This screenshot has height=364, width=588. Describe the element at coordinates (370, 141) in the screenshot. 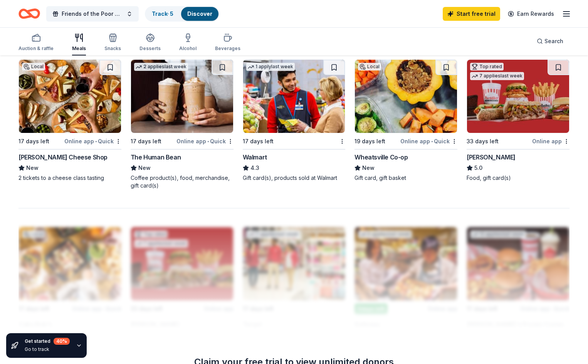

I see `div: 19 days left` at that location.